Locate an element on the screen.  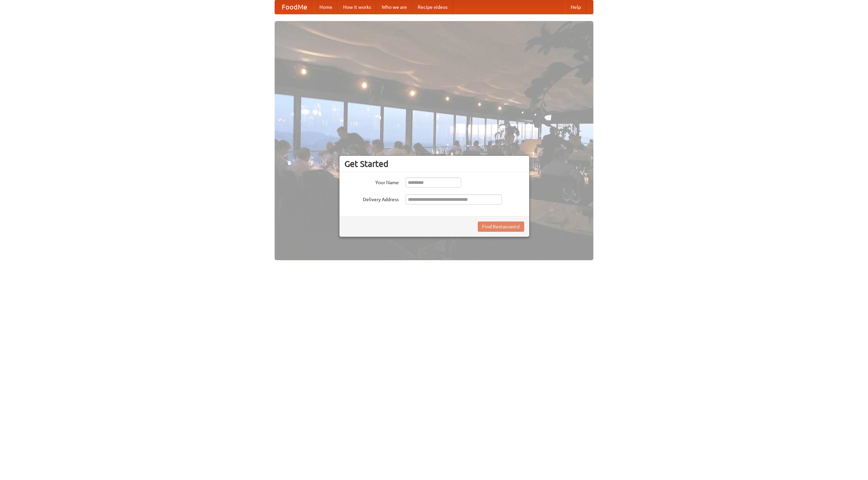
a: Home is located at coordinates (326, 7).